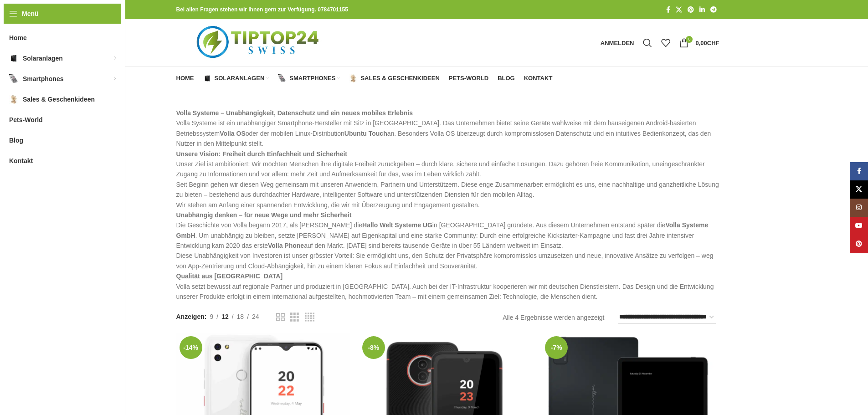 This screenshot has height=415, width=868. Describe the element at coordinates (859, 208) in the screenshot. I see `a: Instagram Social Link` at that location.